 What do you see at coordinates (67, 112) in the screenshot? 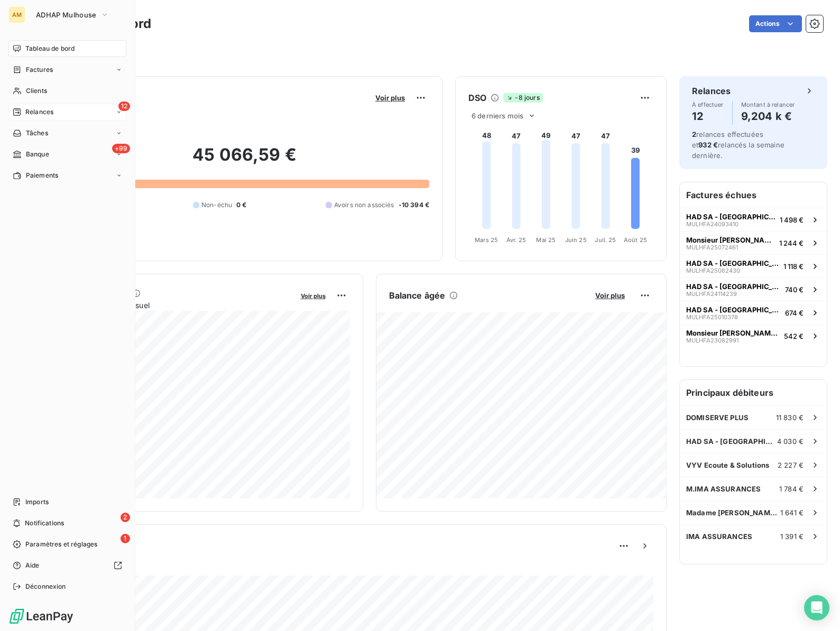
I see `a: 12Relances` at bounding box center [67, 112].